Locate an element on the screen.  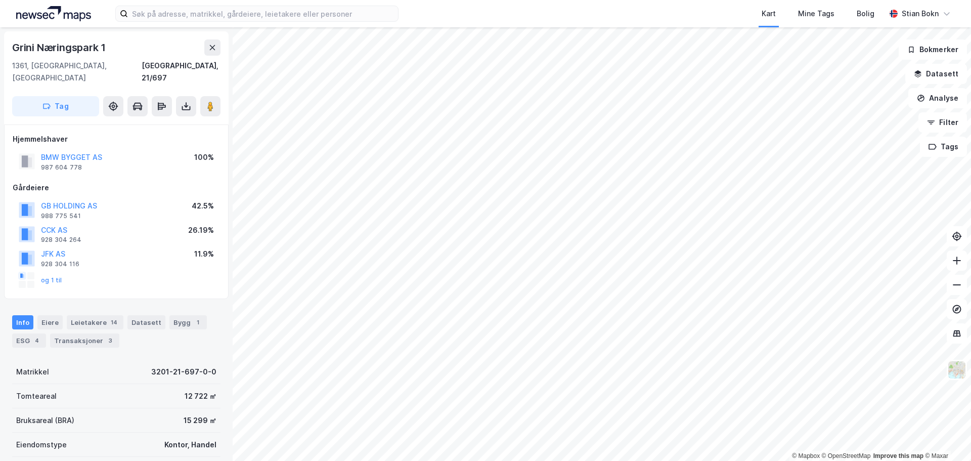
div: Info is located at coordinates (23, 322).